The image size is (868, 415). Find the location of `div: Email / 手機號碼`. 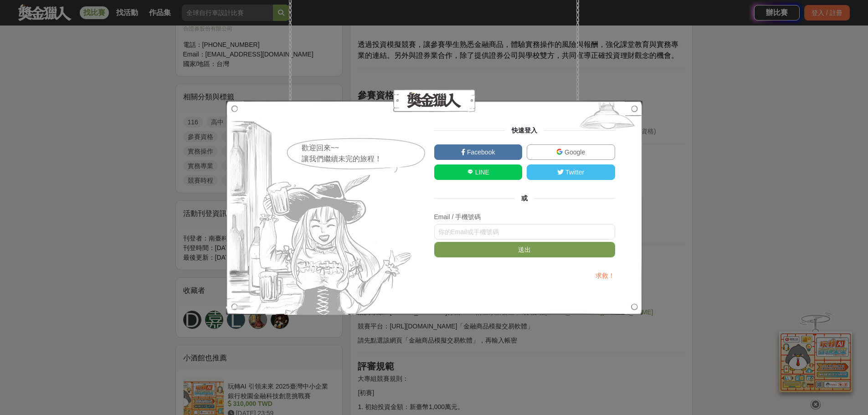

div: Email / 手機號碼 is located at coordinates (524, 217).